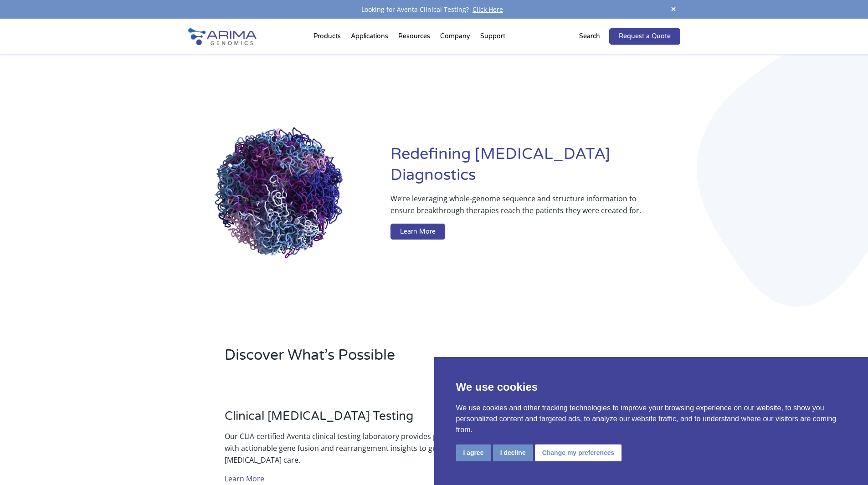 This screenshot has width=868, height=485. What do you see at coordinates (516, 208) in the screenshot?
I see `p: We’re leveraging whole-genome sequence and structure information to ensure breakthrough therapies...` at bounding box center [516, 208].